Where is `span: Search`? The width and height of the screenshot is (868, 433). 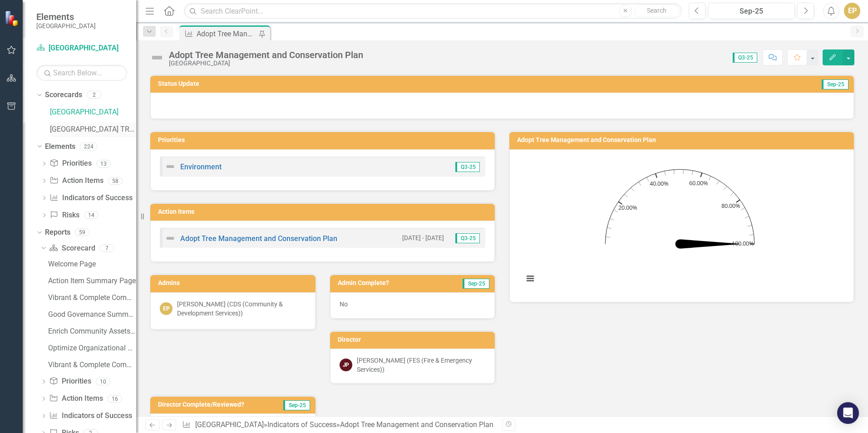 span: Search is located at coordinates (657, 11).